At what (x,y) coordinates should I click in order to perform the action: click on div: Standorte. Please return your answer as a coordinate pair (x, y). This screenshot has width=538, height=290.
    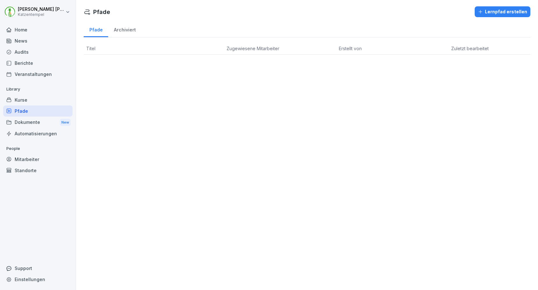
    Looking at the image, I should click on (38, 171).